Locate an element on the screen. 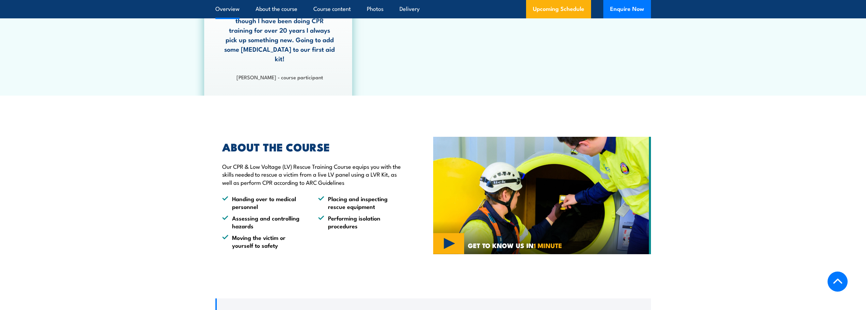 Image resolution: width=866 pixels, height=310 pixels. strong: 1 MINUTE is located at coordinates (548, 245).